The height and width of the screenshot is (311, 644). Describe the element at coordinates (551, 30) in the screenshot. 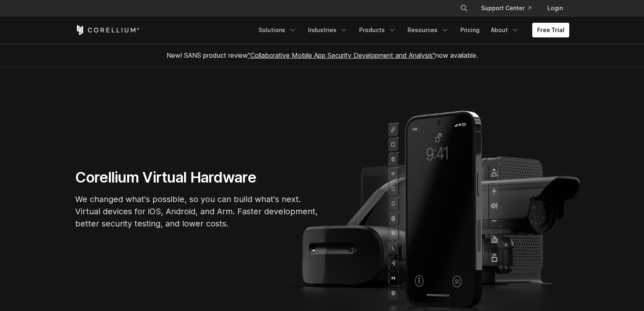

I see `a: Free Trial` at that location.